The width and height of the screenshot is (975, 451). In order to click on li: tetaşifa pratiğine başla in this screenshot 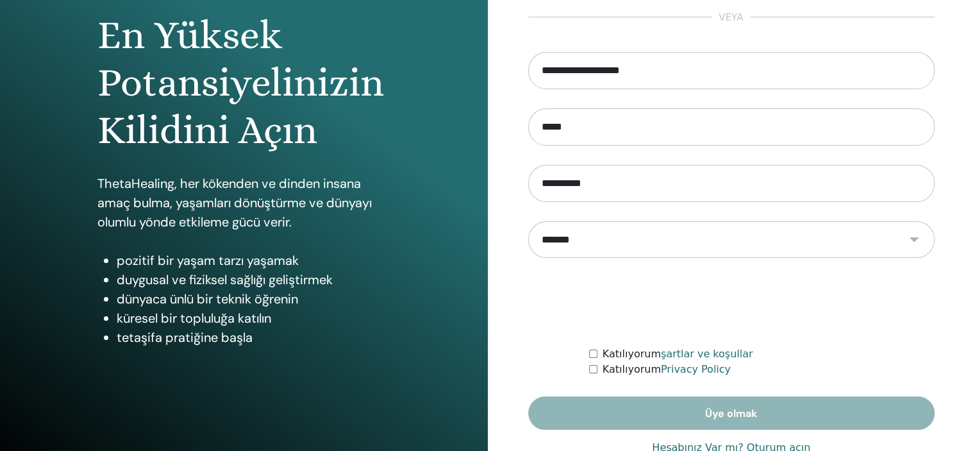, I will do `click(253, 337)`.